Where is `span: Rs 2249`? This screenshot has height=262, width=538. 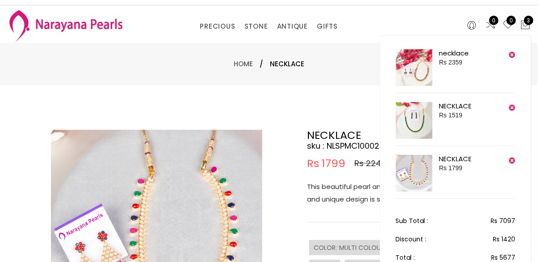 span: Rs 2249 is located at coordinates (370, 163).